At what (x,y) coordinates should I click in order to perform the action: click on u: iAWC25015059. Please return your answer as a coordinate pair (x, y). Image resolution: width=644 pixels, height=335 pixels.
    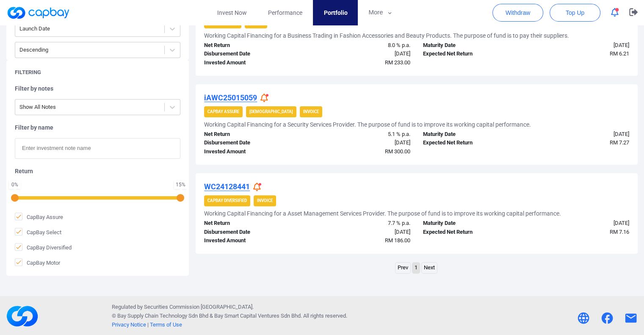
    Looking at the image, I should click on (231, 97).